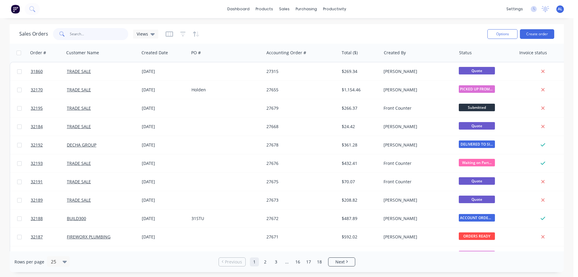  Describe the element at coordinates (15, 9) in the screenshot. I see `img: Factory` at that location.